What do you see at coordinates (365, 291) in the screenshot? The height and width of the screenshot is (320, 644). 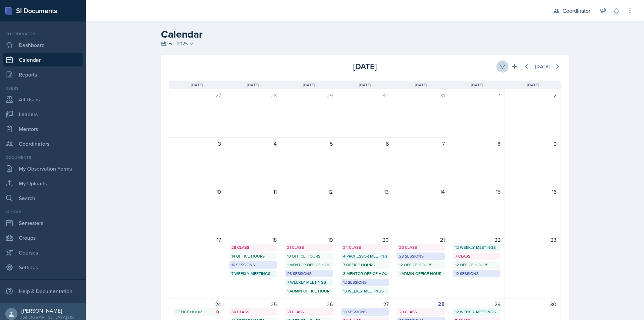 I see `div: 13 Weekly Meetings` at bounding box center [365, 291].